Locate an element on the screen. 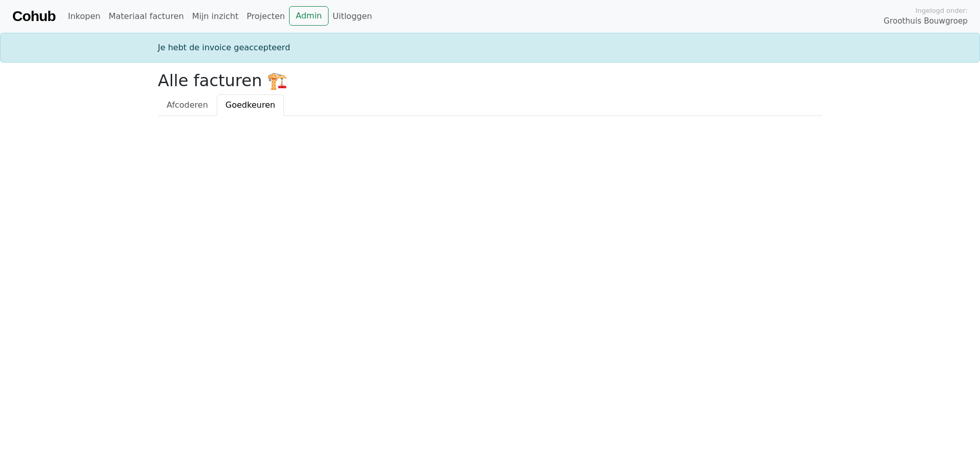 The width and height of the screenshot is (980, 474). a: Uitloggen is located at coordinates (352, 16).